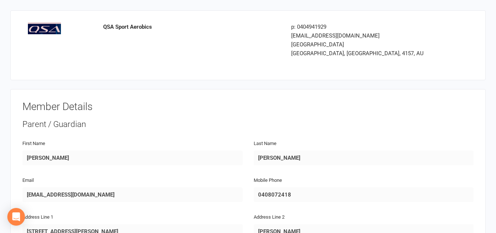 This screenshot has width=496, height=233. I want to click on div: p: 0404941929, so click(361, 27).